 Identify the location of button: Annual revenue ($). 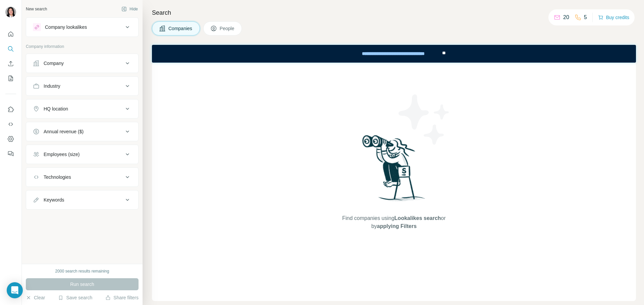
(82, 132).